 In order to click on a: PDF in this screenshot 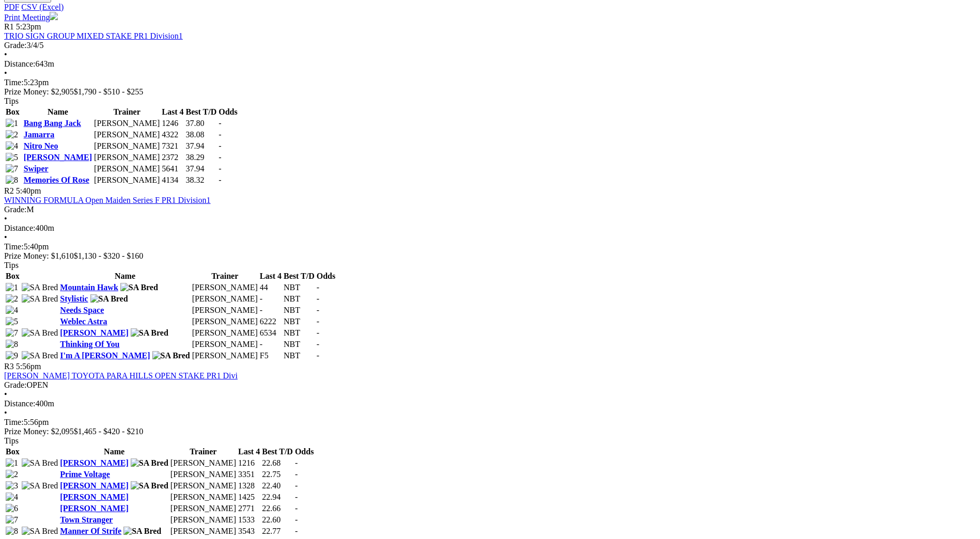, I will do `click(11, 7)`.